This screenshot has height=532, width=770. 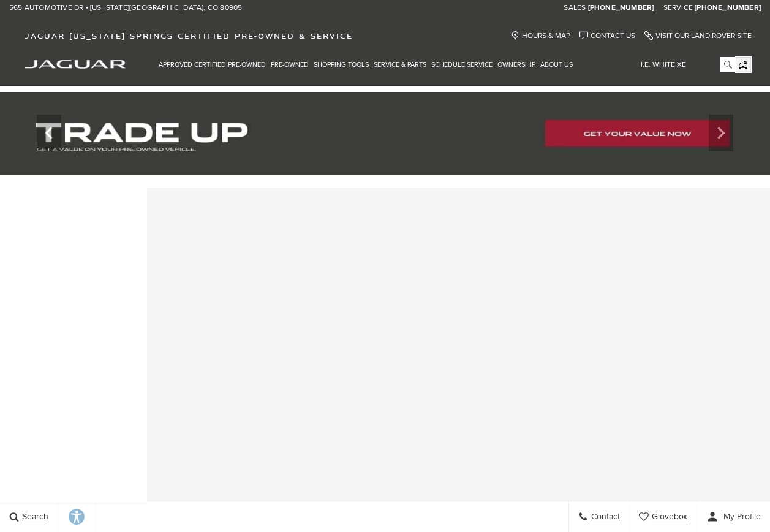 What do you see at coordinates (517, 64) in the screenshot?
I see `a: Ownership` at bounding box center [517, 64].